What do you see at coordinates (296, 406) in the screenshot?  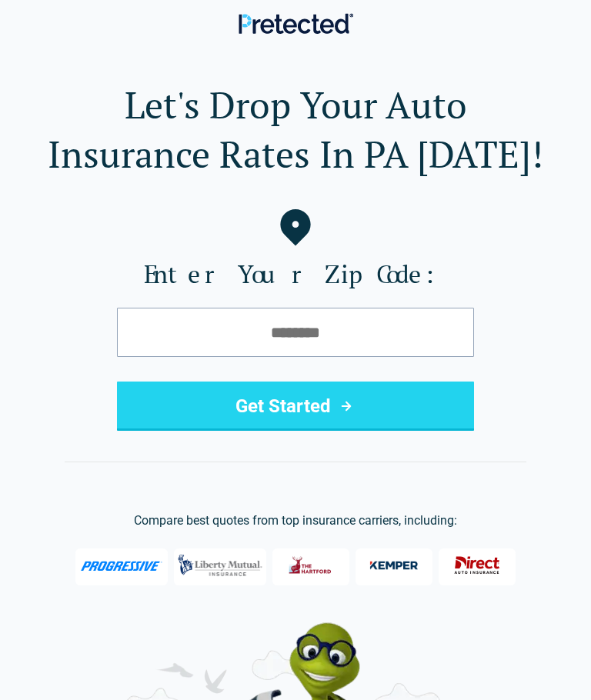 I see `button: Get Started` at bounding box center [296, 406].